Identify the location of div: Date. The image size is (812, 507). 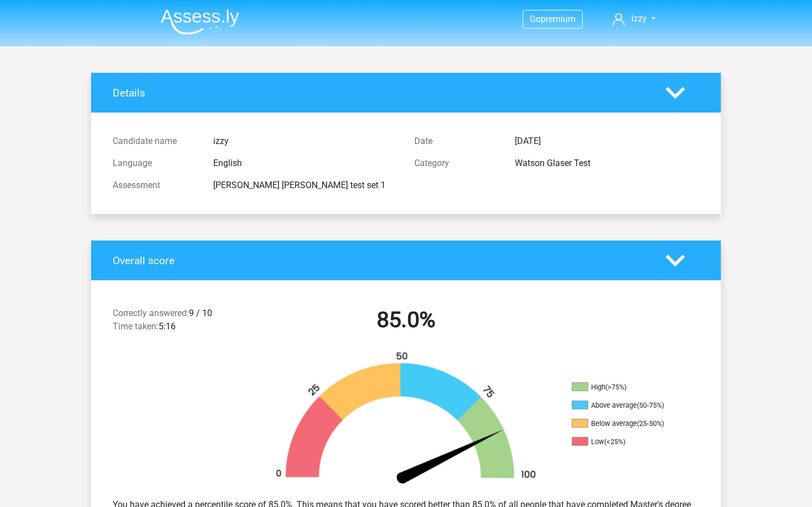
(456, 142).